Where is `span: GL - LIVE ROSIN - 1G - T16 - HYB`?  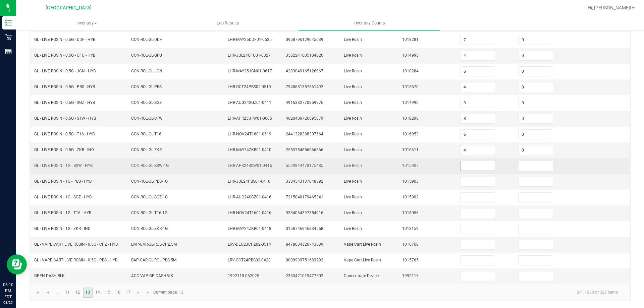 span: GL - LIVE ROSIN - 1G - T16 - HYB is located at coordinates (63, 213).